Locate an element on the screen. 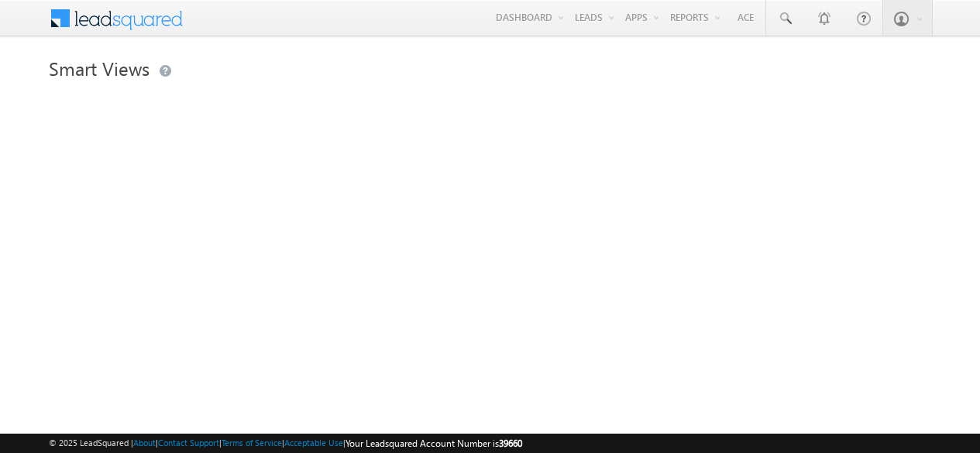 Image resolution: width=980 pixels, height=453 pixels. a: Contact Support is located at coordinates (188, 442).